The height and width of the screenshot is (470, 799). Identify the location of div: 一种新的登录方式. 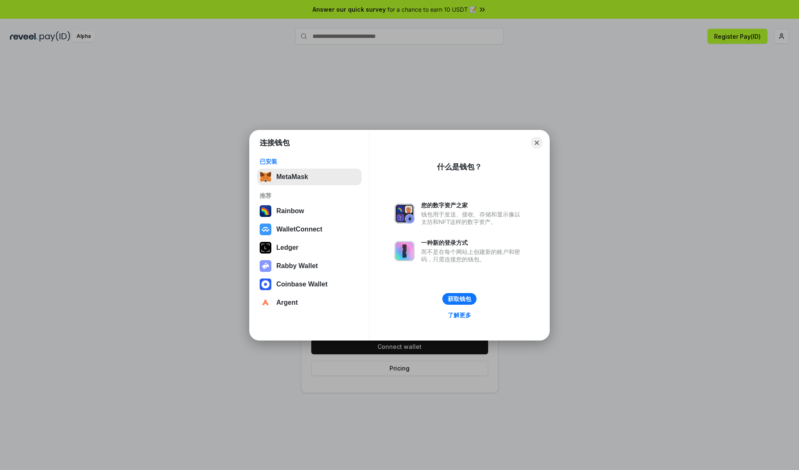
(473, 243).